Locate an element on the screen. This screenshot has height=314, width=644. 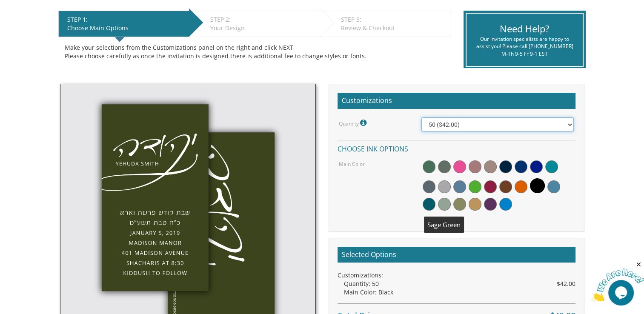
div: Your Design is located at coordinates (263, 28).